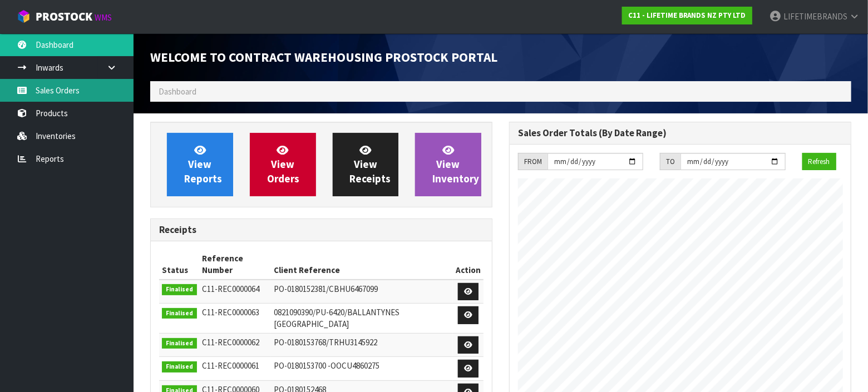  Describe the element at coordinates (687, 15) in the screenshot. I see `strong: C11 - LIFETIME BRANDS NZ PTY LTD` at that location.